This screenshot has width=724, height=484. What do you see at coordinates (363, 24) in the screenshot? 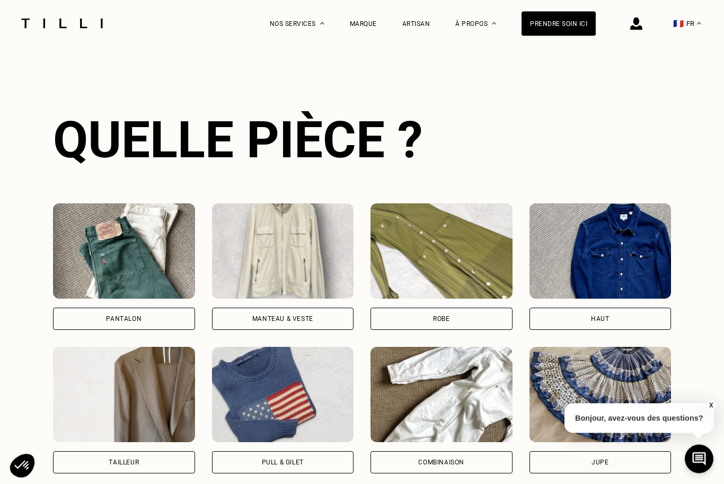
I see `div: Marque` at bounding box center [363, 24].